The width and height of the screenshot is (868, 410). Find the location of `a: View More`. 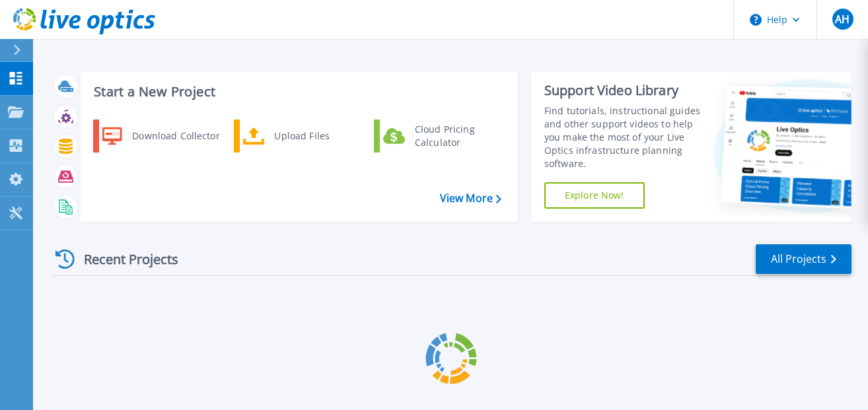

a: View More is located at coordinates (470, 198).